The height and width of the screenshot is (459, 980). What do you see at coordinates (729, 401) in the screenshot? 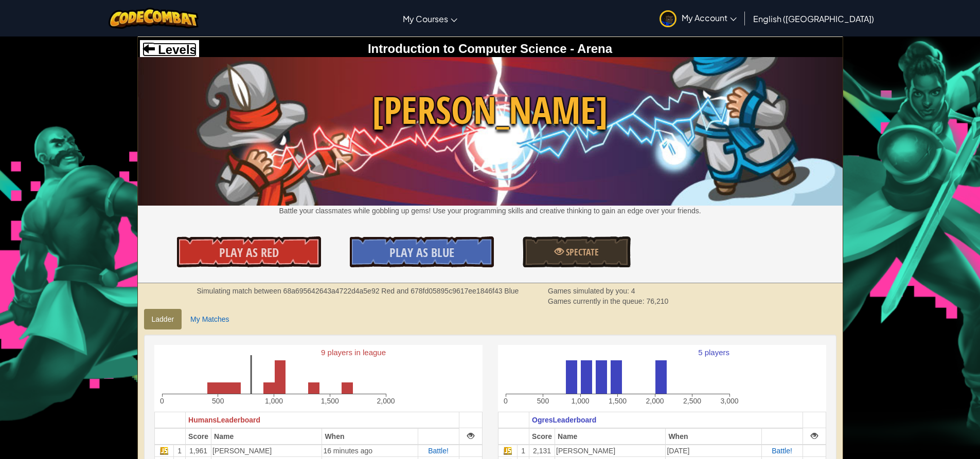
I see `text: 3,000` at bounding box center [729, 401].